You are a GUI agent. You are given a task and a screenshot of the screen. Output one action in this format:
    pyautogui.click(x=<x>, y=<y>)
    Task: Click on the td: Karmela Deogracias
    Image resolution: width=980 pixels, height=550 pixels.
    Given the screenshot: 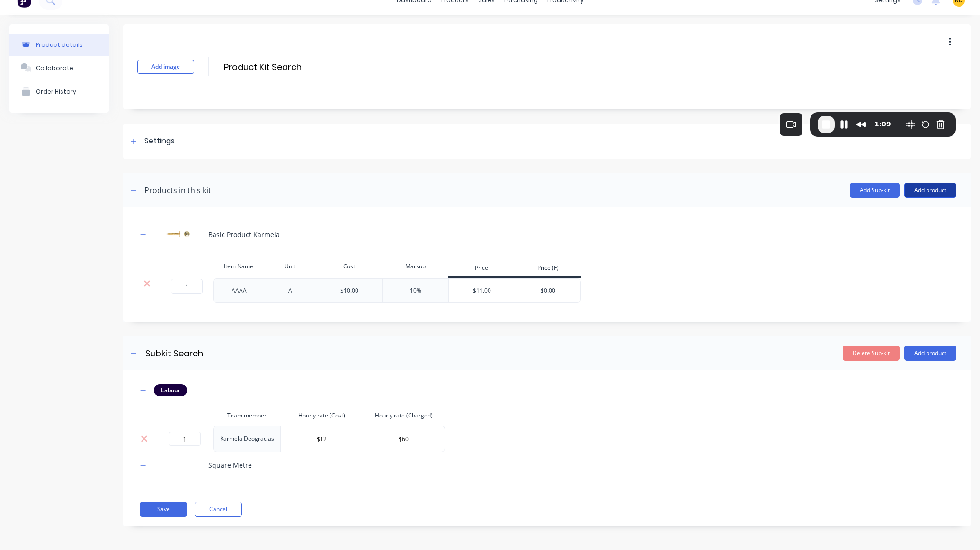 What is the action you would take?
    pyautogui.click(x=246, y=438)
    